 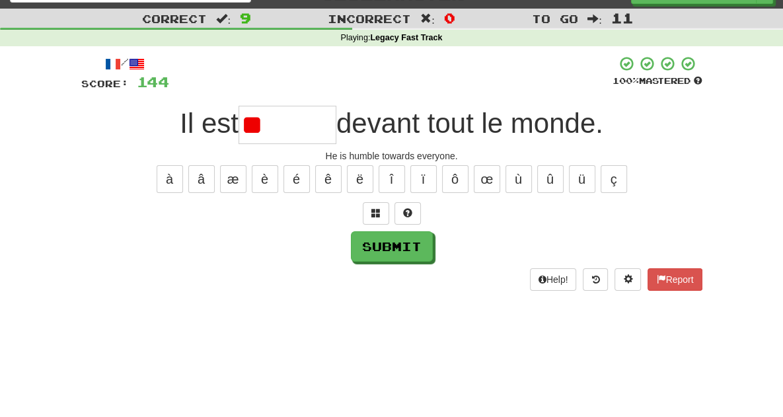 I want to click on button: î, so click(x=392, y=179).